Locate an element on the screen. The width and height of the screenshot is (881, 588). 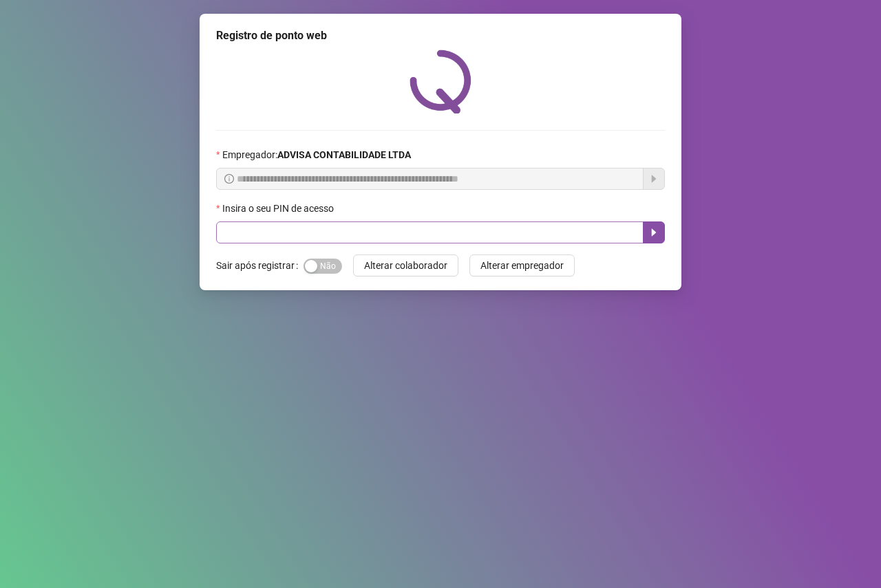
img: QRPoint is located at coordinates (441, 81).